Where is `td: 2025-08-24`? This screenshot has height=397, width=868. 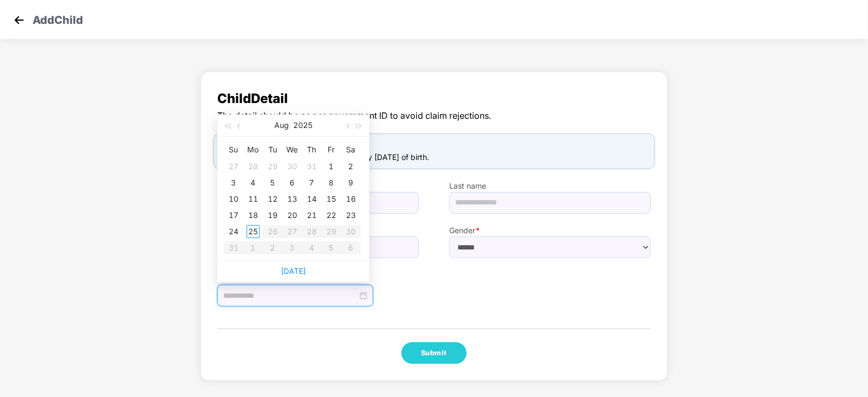 td: 2025-08-24 is located at coordinates (234, 232).